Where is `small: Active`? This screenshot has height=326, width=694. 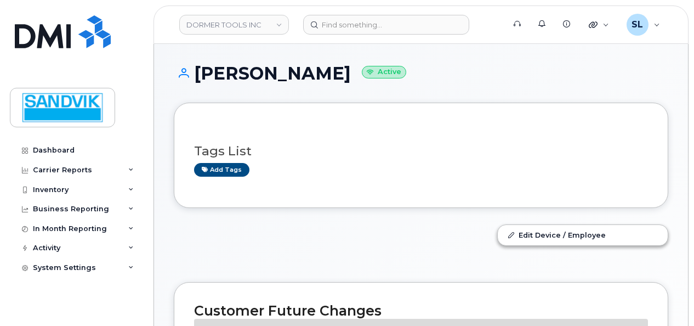
small: Active is located at coordinates (384, 72).